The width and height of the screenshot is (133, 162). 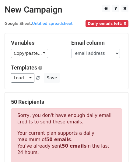 What do you see at coordinates (67, 118) in the screenshot?
I see `p: Sorry, you don't have enough daily email credits to send these emails.` at bounding box center [67, 118].